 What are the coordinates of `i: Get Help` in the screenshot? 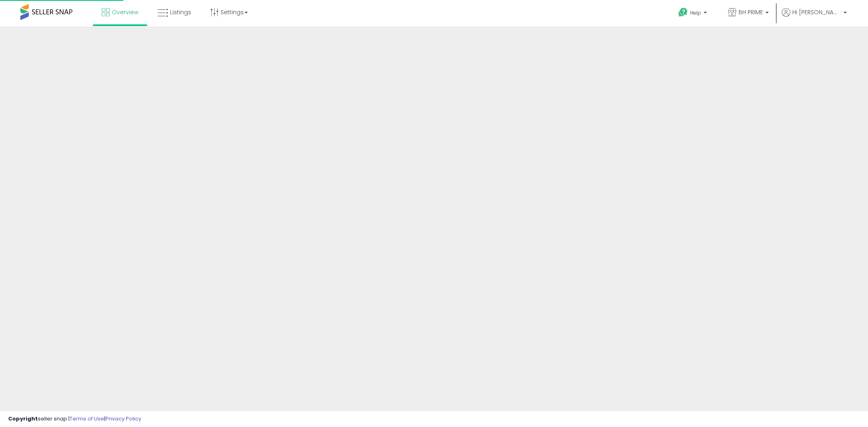 It's located at (683, 12).